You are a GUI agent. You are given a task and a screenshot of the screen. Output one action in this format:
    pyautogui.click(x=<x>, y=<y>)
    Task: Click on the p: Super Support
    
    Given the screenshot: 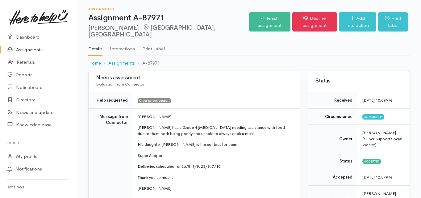 What is the action you would take?
    pyautogui.click(x=215, y=156)
    